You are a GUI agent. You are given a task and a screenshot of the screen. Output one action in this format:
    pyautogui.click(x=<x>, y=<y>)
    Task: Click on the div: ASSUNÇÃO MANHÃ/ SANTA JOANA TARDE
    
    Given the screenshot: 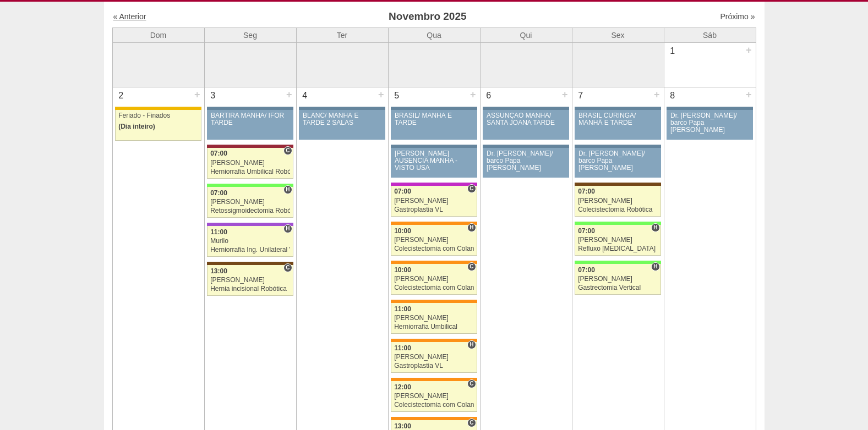 What is the action you would take?
    pyautogui.click(x=526, y=119)
    